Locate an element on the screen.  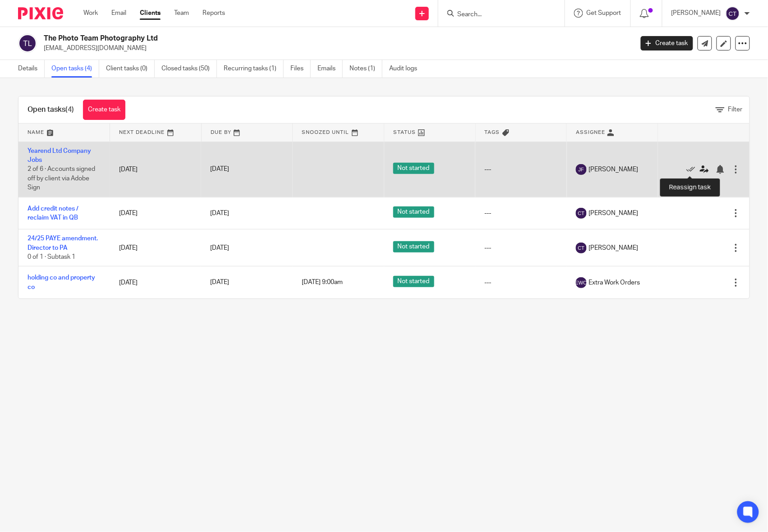
span: Tags is located at coordinates (493, 132).